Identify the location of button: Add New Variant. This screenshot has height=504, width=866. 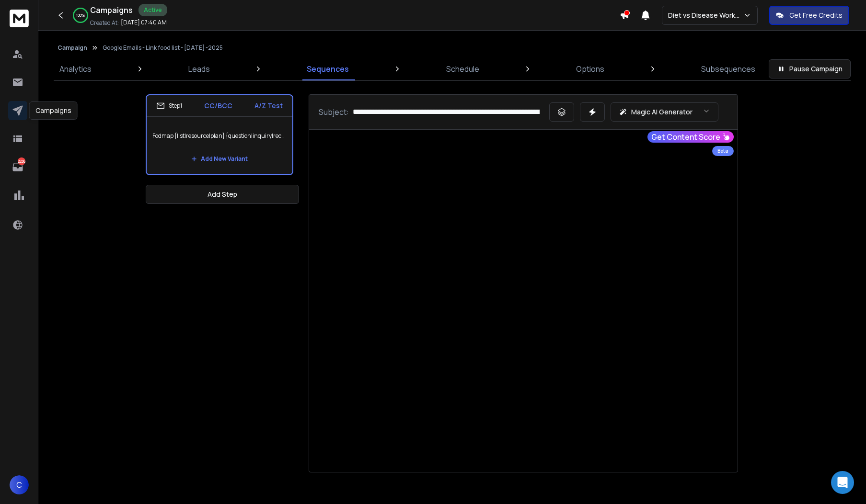
(219, 159).